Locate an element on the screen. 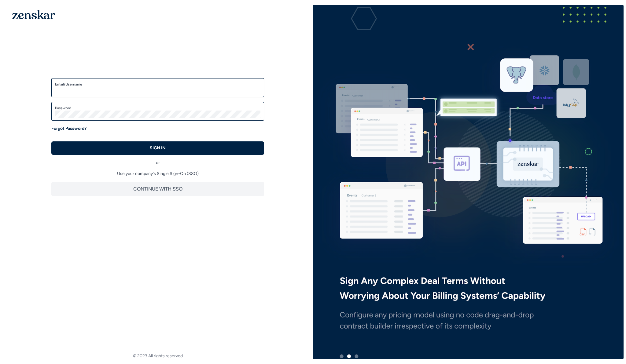 This screenshot has width=626, height=364. label: Email/Username is located at coordinates (158, 84).